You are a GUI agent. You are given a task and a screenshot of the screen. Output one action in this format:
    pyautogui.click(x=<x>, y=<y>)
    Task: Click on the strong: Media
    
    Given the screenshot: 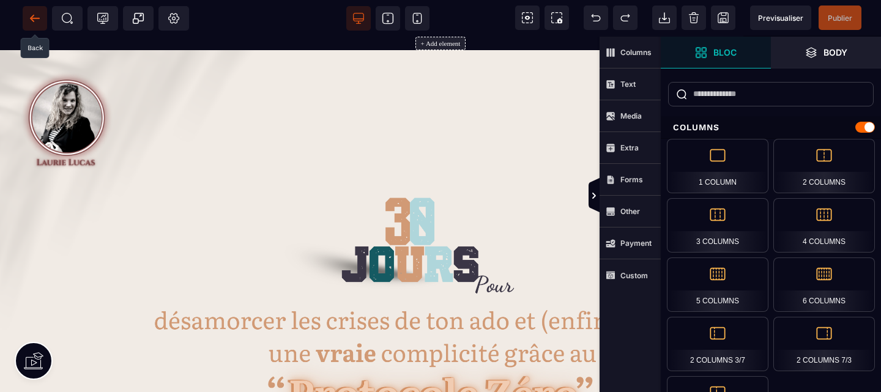 What is the action you would take?
    pyautogui.click(x=631, y=116)
    